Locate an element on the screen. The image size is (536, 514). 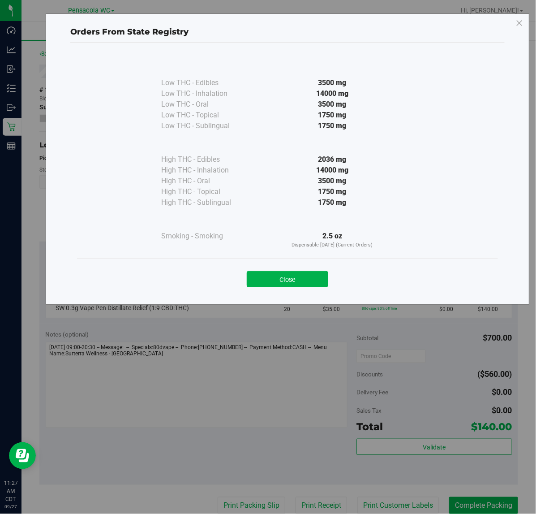
div: Smoking - Smoking is located at coordinates (206, 236).